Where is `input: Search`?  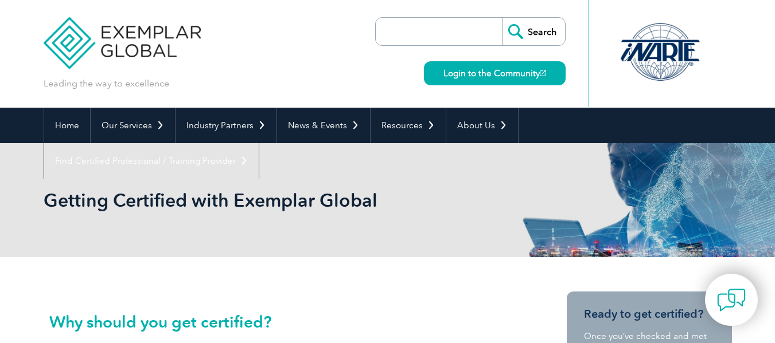
input: Search is located at coordinates (533, 32).